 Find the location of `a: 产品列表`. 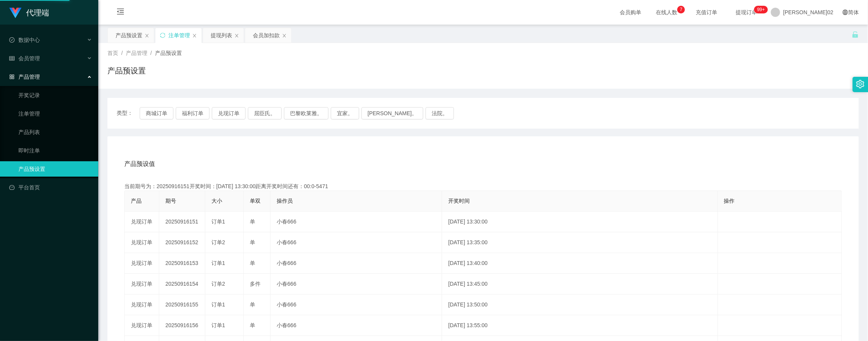

a: 产品列表 is located at coordinates (56, 132).